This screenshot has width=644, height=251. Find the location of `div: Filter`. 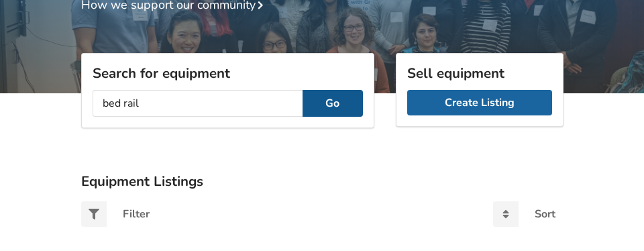

div: Filter is located at coordinates (136, 215).